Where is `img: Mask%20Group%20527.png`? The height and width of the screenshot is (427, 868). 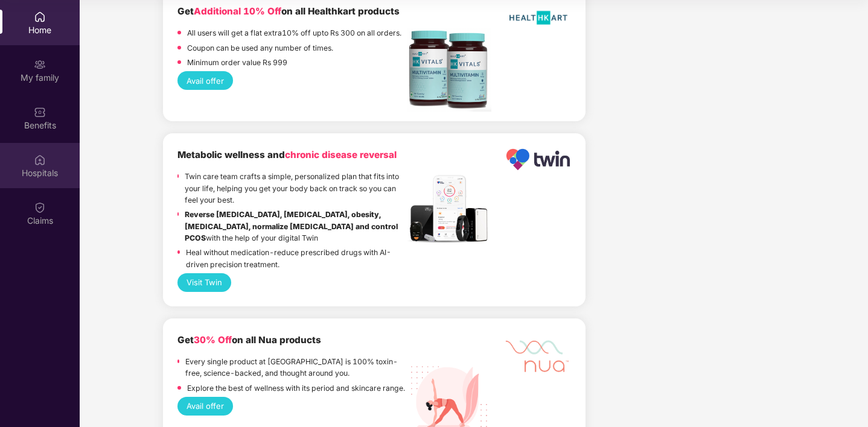
img: Mask%20Group%20527.png is located at coordinates (537, 354).